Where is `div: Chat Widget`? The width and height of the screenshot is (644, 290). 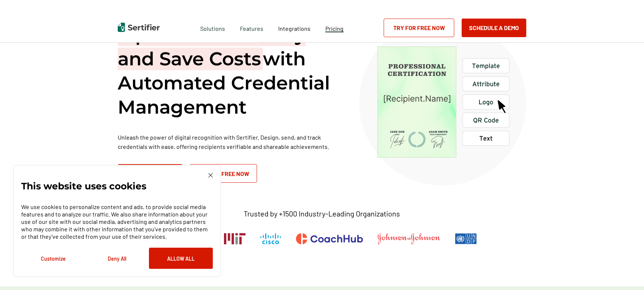
div: Chat Widget is located at coordinates (625, 272).